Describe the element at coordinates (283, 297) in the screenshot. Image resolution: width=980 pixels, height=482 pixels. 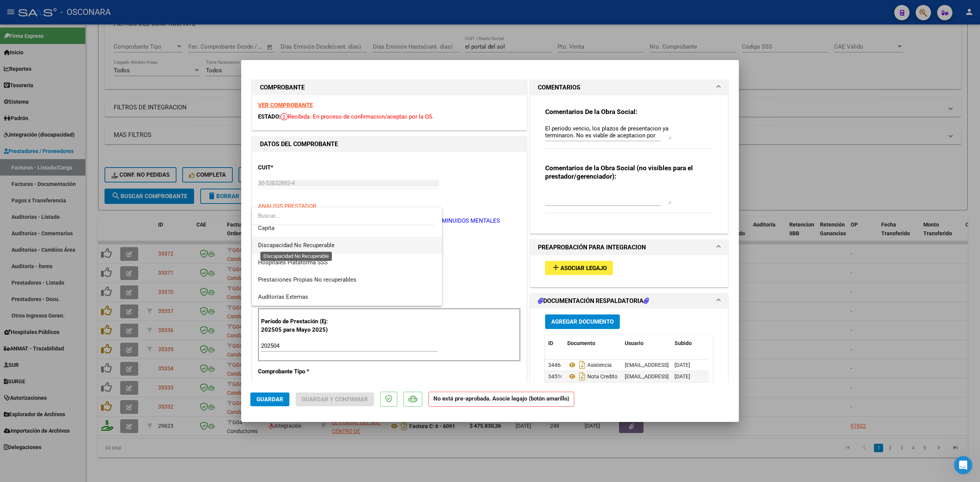
I see `span: Auditorías Externas` at that location.